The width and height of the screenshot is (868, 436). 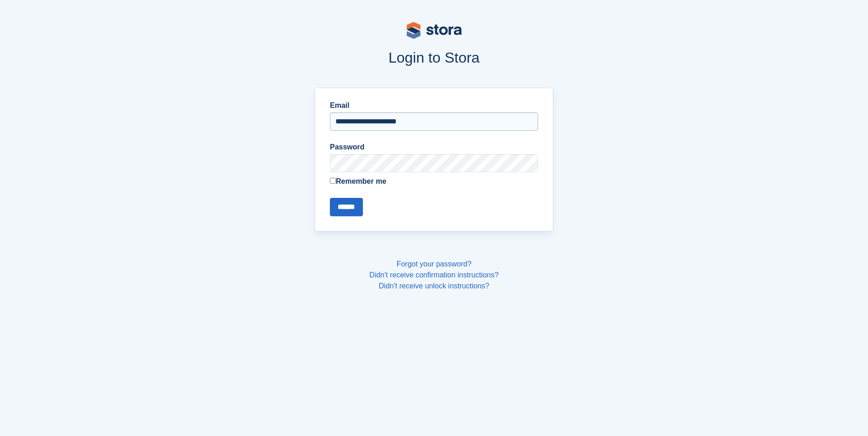 What do you see at coordinates (434, 57) in the screenshot?
I see `h1: Login to Stora` at bounding box center [434, 57].